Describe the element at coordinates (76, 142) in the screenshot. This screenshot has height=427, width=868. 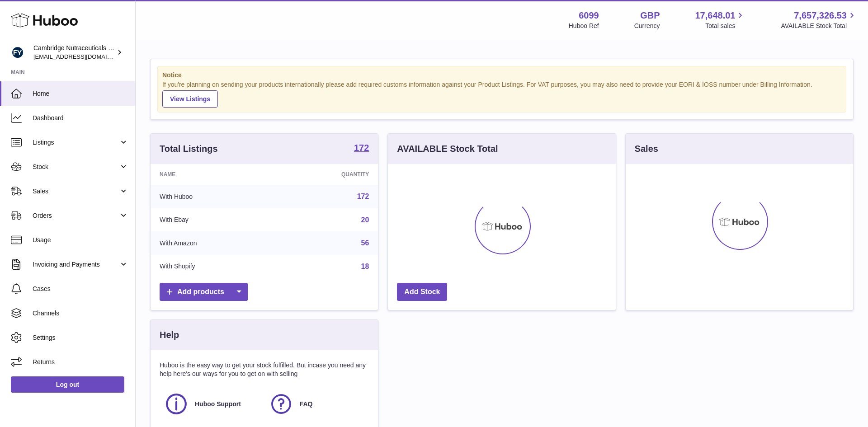
I see `span: Listings` at that location.